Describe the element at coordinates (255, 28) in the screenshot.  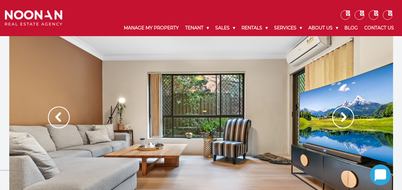
I see `a: Rentals` at that location.